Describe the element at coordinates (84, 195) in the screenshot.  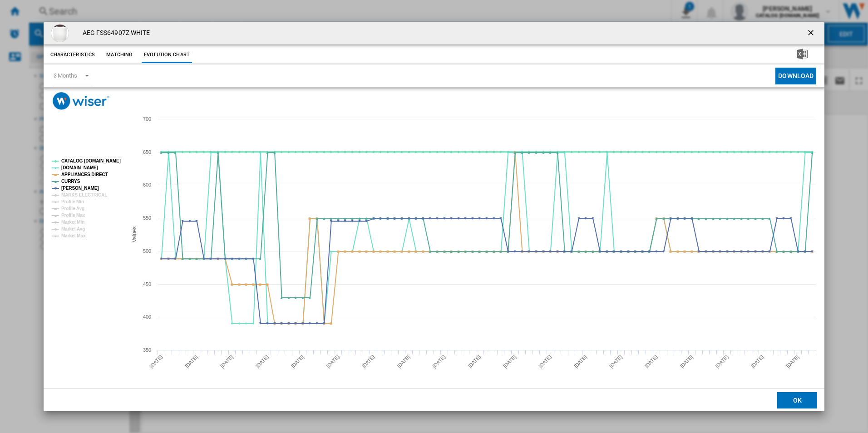
I see `tspan: MARKS ELECTRICAL` at that location.